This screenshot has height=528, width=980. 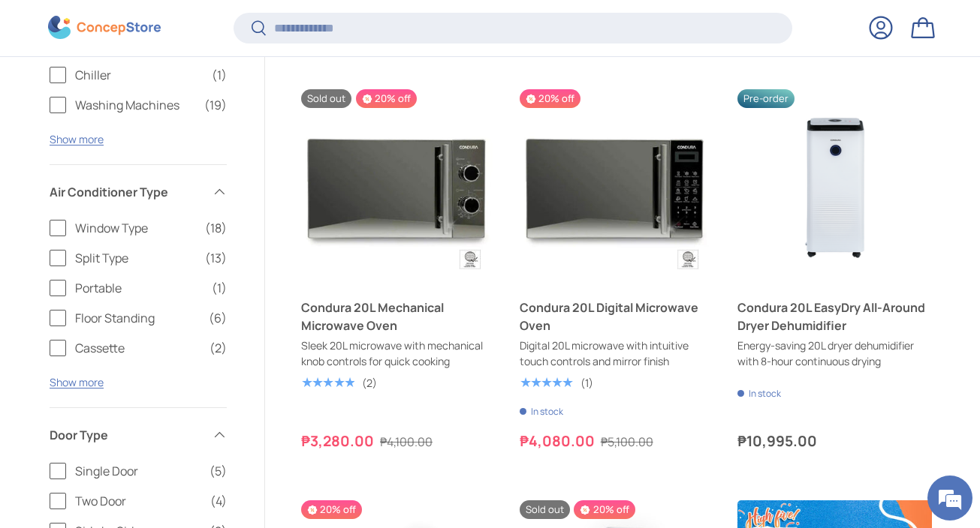 What do you see at coordinates (135, 258) in the screenshot?
I see `span: Split Type` at bounding box center [135, 258].